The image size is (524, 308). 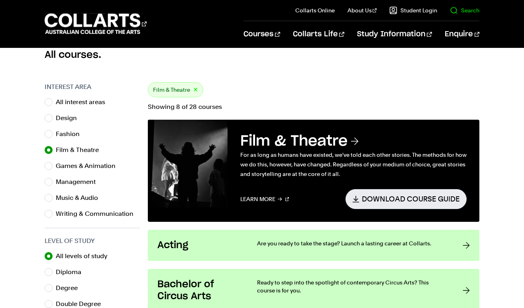 What do you see at coordinates (72, 272) in the screenshot?
I see `label: Diploma` at bounding box center [72, 272].